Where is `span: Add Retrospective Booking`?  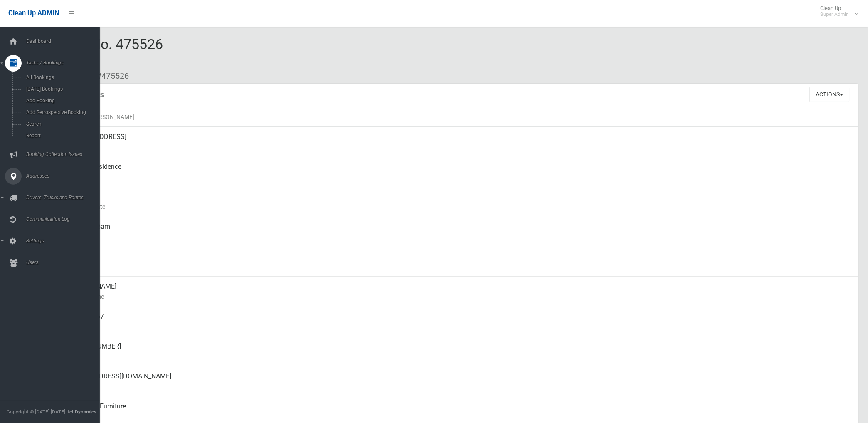 span: Add Retrospective Booking is located at coordinates (61, 112).